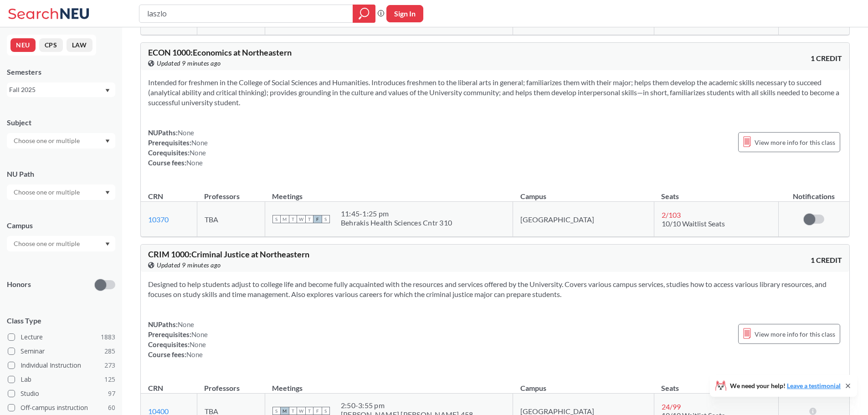  What do you see at coordinates (19, 284) in the screenshot?
I see `p: Honors` at bounding box center [19, 284].